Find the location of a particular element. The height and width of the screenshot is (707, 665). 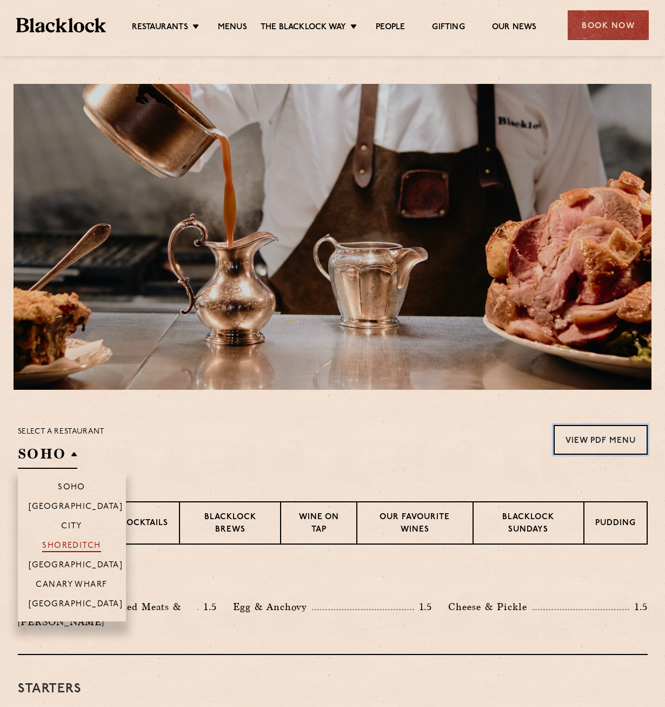

p: Soho is located at coordinates (71, 488).